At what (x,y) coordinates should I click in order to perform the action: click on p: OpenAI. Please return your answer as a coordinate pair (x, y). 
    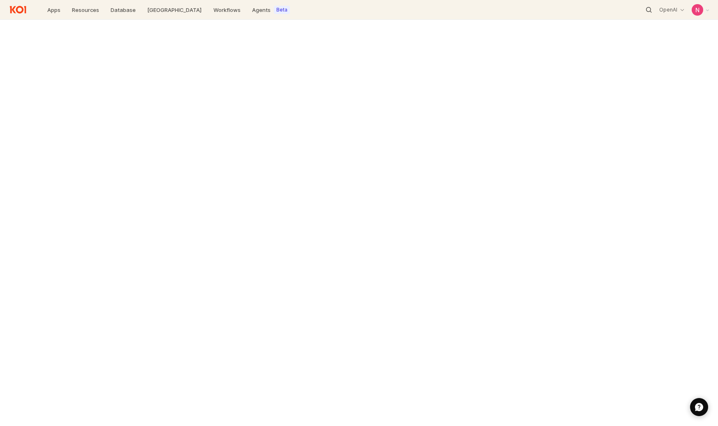
    Looking at the image, I should click on (668, 10).